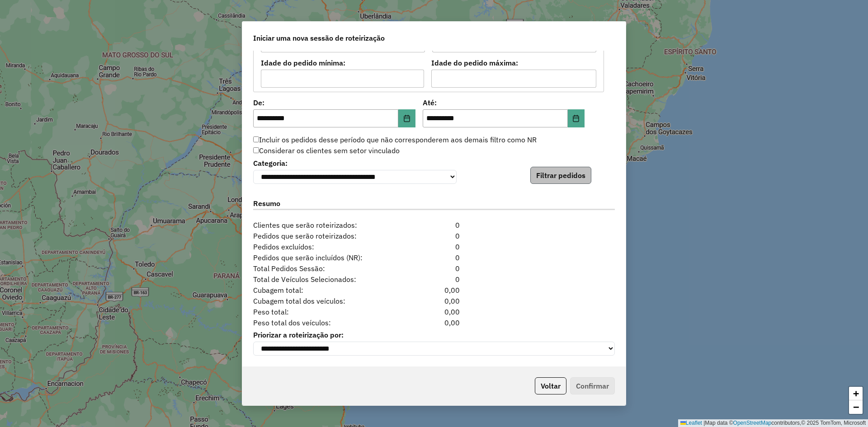  Describe the element at coordinates (503, 102) in the screenshot. I see `label: Até:` at that location.